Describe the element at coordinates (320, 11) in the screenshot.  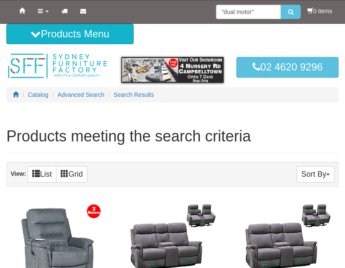
I see `li: 0 items` at that location.